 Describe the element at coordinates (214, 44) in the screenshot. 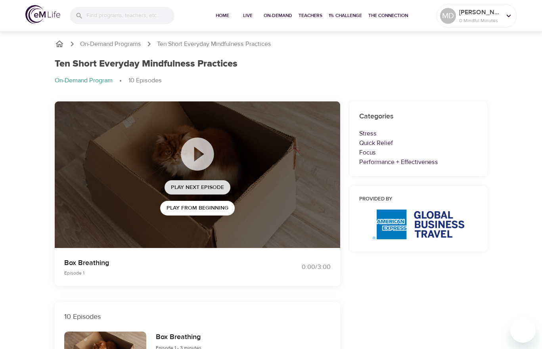

I see `p: Ten Short Everyday Mindfulness Practices` at that location.